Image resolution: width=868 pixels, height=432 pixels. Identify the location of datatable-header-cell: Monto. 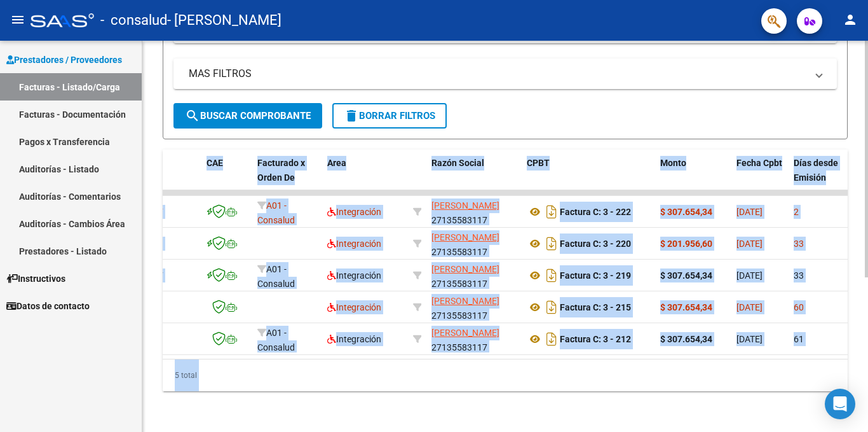
(694, 178).